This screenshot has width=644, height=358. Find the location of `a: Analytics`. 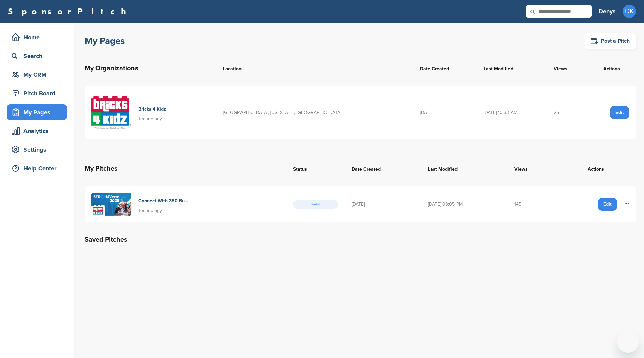

a: Analytics is located at coordinates (37, 131).